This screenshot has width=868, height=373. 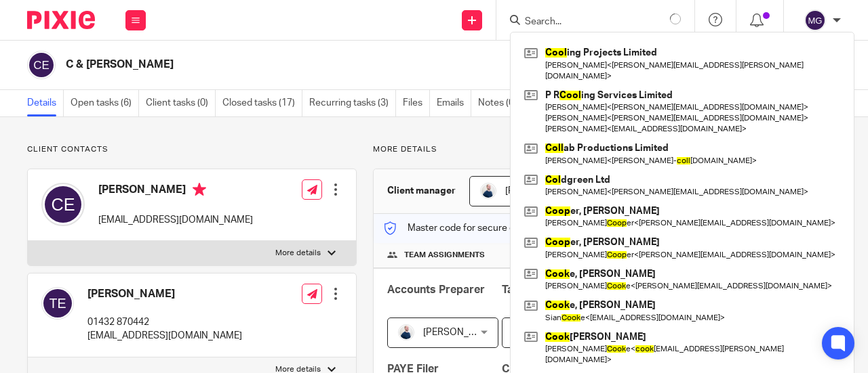 I want to click on a: Files, so click(x=416, y=103).